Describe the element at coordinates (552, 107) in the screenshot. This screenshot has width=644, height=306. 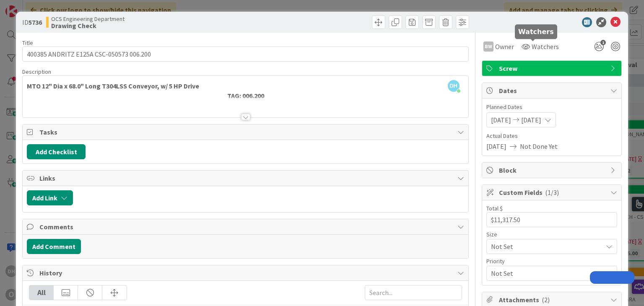
I see `span: Planned Dates` at that location.